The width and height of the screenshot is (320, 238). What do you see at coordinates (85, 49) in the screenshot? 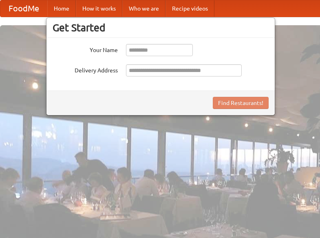
I see `label: Your Name` at bounding box center [85, 49].